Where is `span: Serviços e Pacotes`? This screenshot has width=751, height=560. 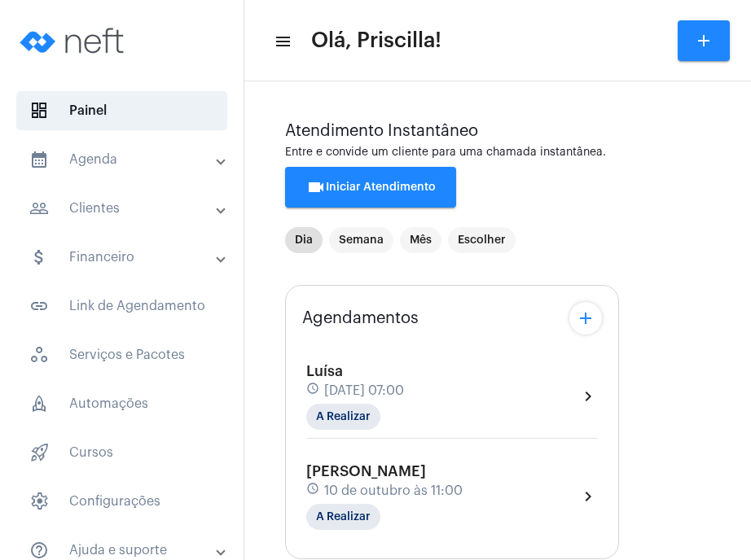
span: Serviços e Pacotes is located at coordinates (121, 355).